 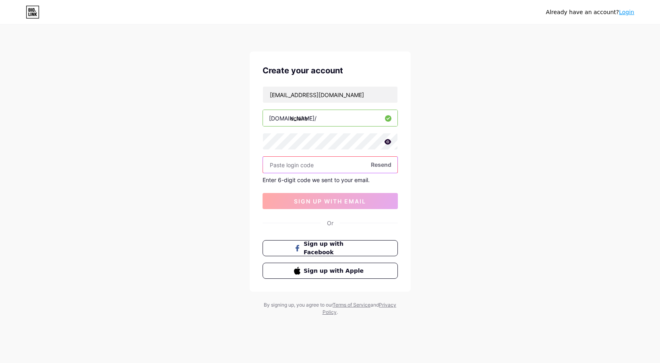 What do you see at coordinates (330, 248) in the screenshot?
I see `button: Sign up with Facebook` at bounding box center [330, 248].